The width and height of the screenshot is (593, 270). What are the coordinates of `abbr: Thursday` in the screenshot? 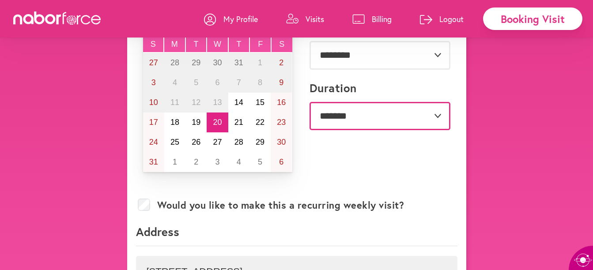 It's located at (239, 44).